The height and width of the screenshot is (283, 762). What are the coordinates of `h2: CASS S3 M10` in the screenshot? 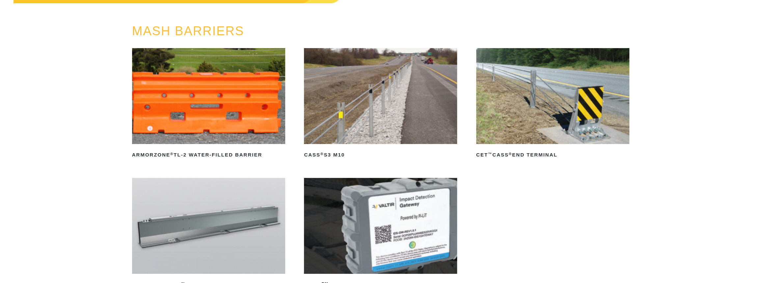 It's located at (381, 155).